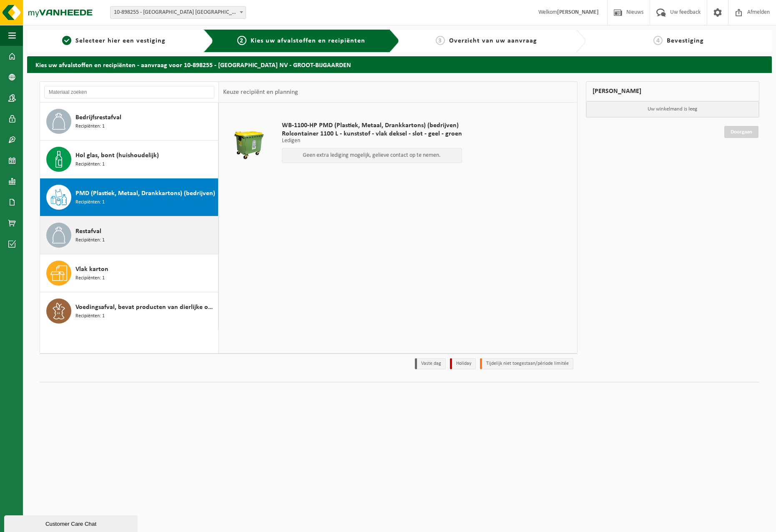 The image size is (776, 532). I want to click on span: 1, so click(67, 41).